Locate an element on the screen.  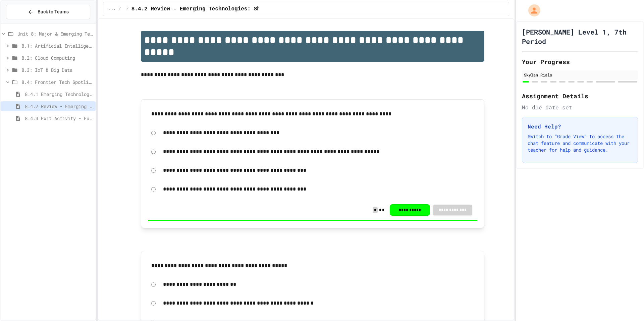
span: Back to Teams is located at coordinates (53, 12).